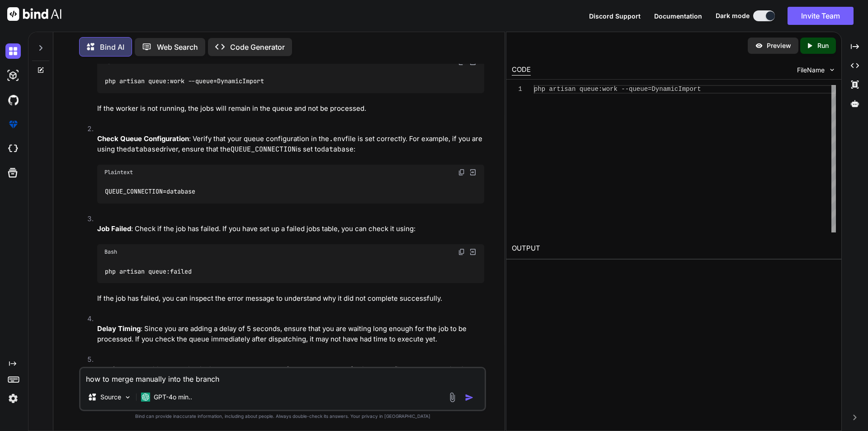 This screenshot has height=431, width=868. What do you see at coordinates (118, 173) in the screenshot?
I see `span: Plaintext` at bounding box center [118, 173].